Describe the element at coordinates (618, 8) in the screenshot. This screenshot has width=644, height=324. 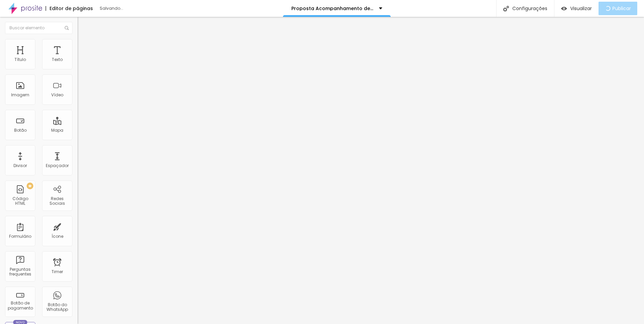
I see `button: Publicar` at that location.